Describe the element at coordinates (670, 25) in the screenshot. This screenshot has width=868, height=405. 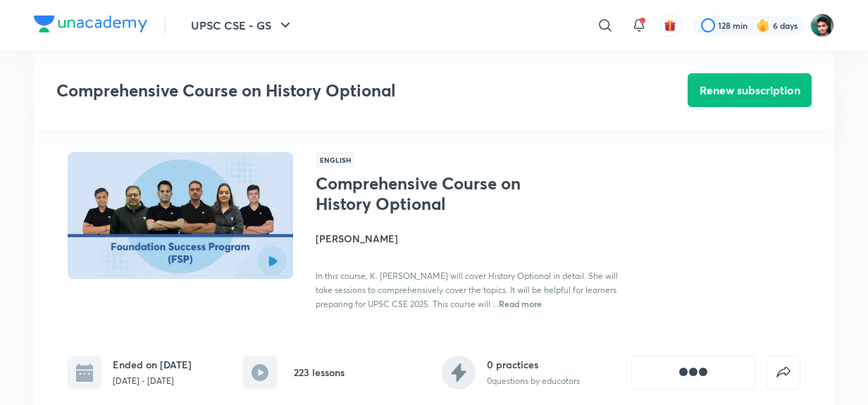
I see `img: avatar` at that location.